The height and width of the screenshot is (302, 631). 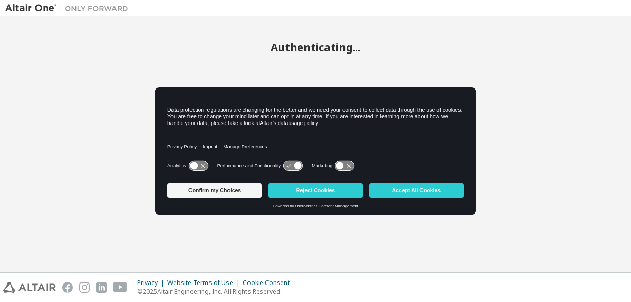 What do you see at coordinates (152, 283) in the screenshot?
I see `div: Privacy` at bounding box center [152, 283].